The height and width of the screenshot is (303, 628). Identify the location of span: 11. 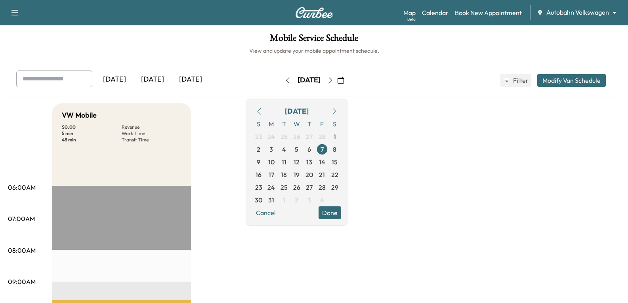
(284, 162).